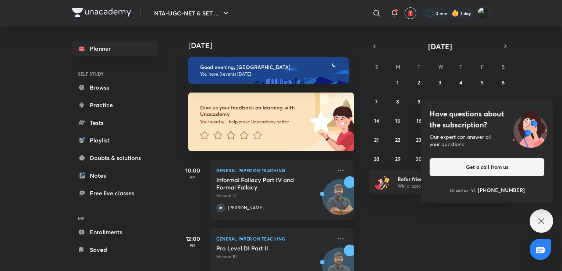 The image size is (562, 271). Describe the element at coordinates (262, 184) in the screenshot. I see `h5: Informal Fallacy Part IV and Formal Fallacy` at that location.